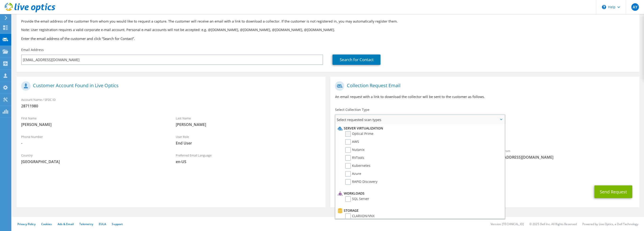  What do you see at coordinates (562, 154) in the screenshot?
I see `div: Sender & From` at bounding box center [562, 154].